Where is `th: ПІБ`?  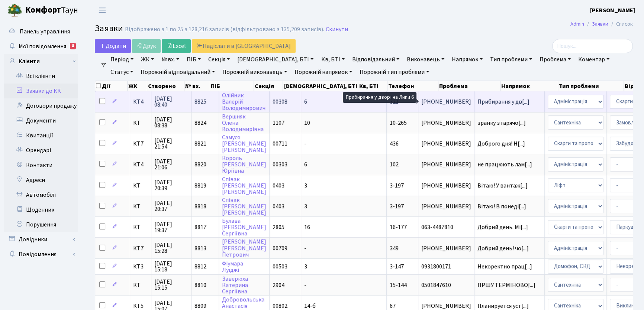
th: ПІБ is located at coordinates (232, 86).